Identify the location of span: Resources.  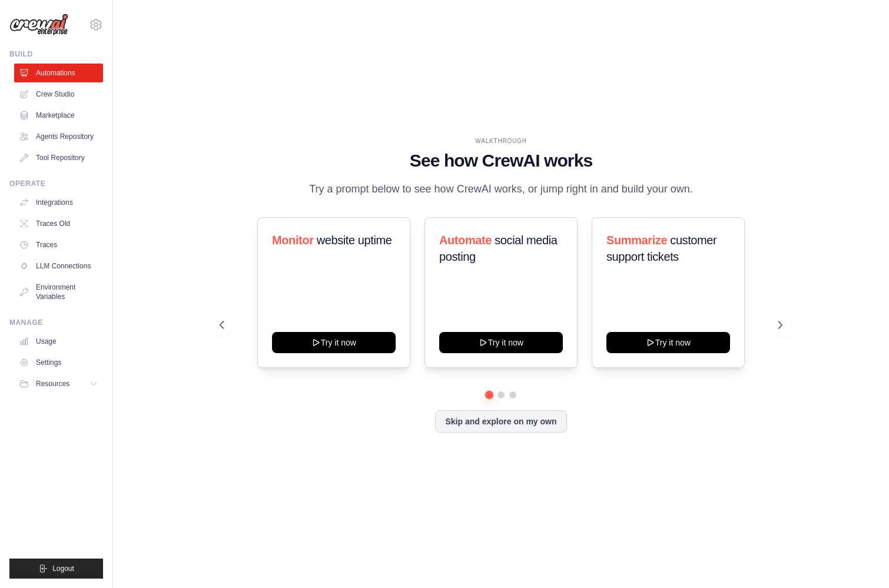
(52, 384).